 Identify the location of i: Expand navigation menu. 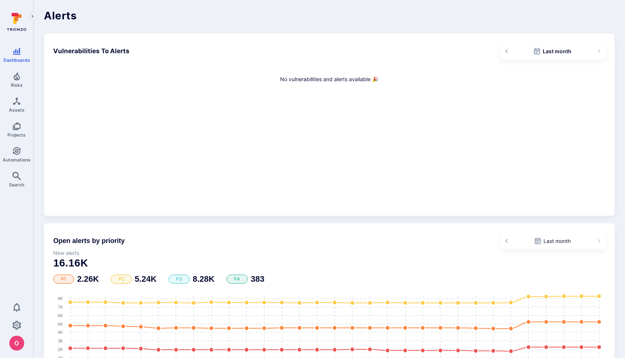
(32, 16).